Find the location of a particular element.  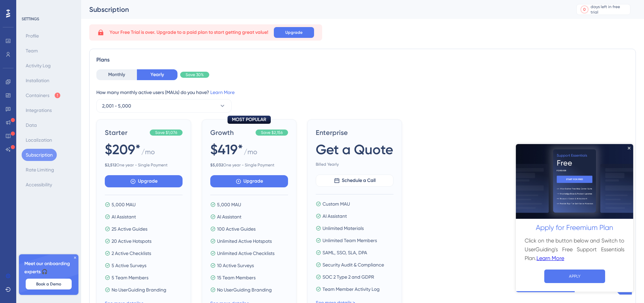

img: launcher-image-alternative-text is located at coordinates (8, 10).